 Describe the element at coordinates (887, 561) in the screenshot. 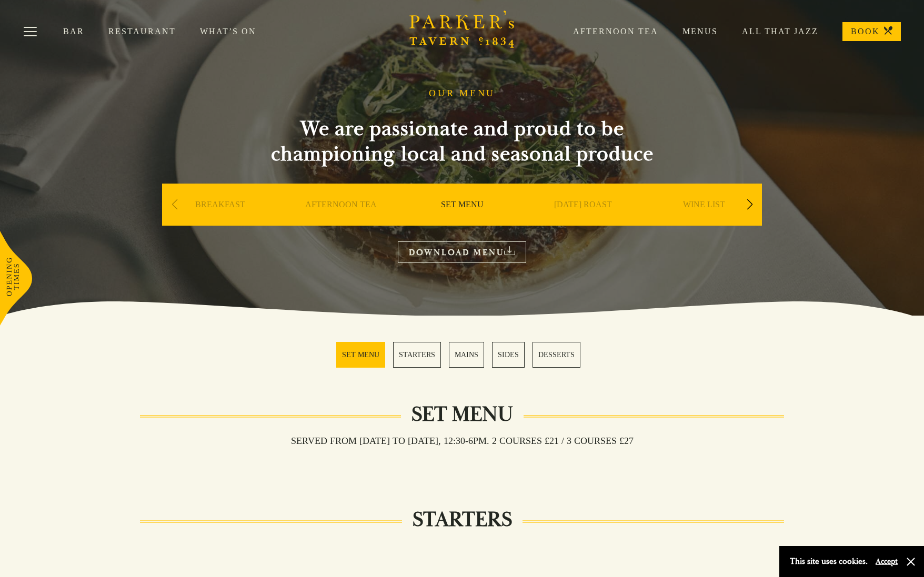

I see `button: Accept` at that location.